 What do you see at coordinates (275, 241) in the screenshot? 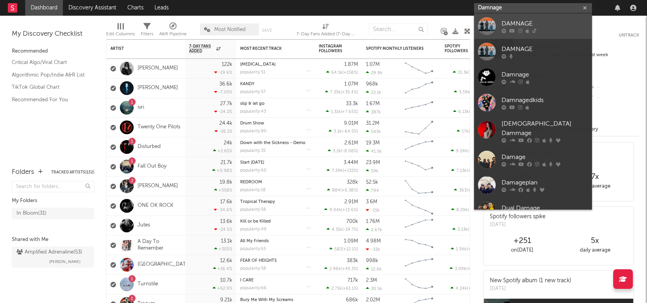
I see `div: All My Friends` at bounding box center [275, 241].